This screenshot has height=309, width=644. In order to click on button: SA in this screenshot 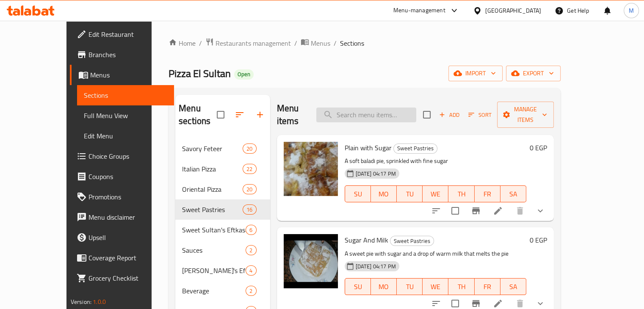, I will do `click(513, 287)`.